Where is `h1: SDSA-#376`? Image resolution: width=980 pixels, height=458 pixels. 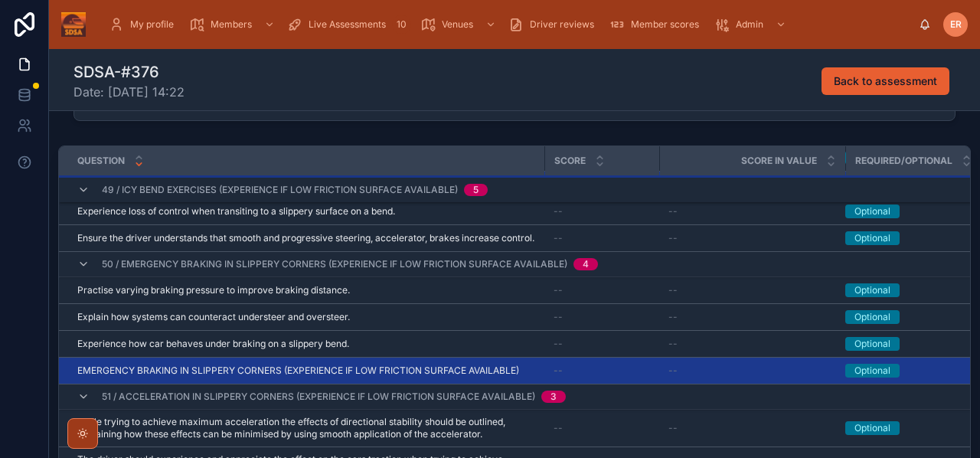
h1: SDSA-#376 is located at coordinates (129, 72).